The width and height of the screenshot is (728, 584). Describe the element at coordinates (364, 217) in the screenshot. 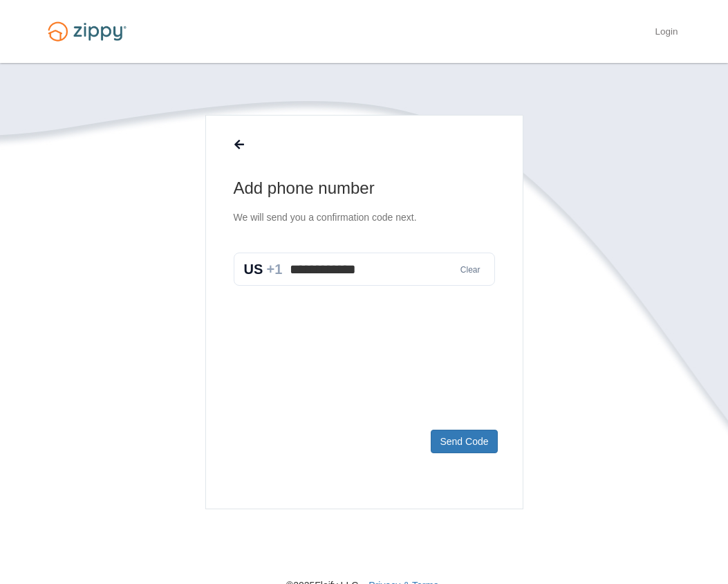

I see `p: We will send you a confirmation code next.` at that location.